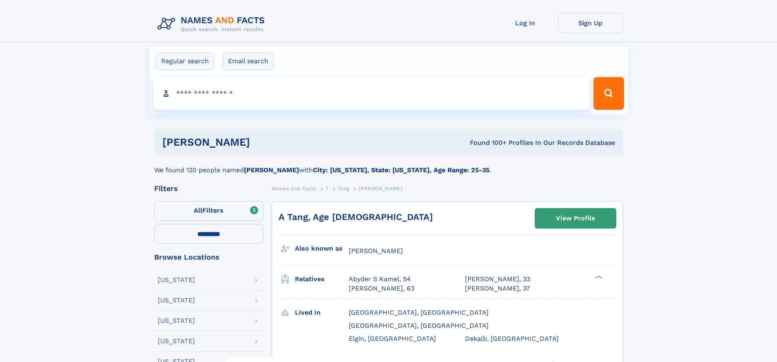 The height and width of the screenshot is (362, 777). Describe the element at coordinates (294, 188) in the screenshot. I see `a: Names and Facts` at that location.